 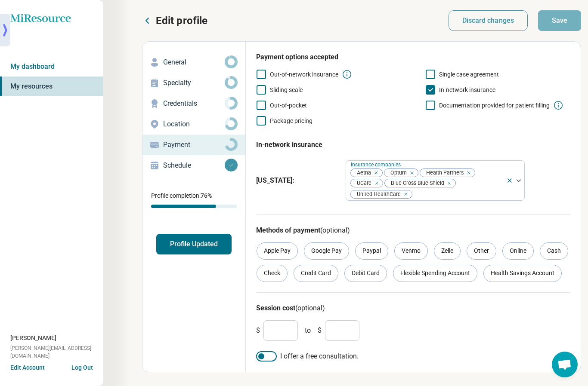 What do you see at coordinates (366, 273) in the screenshot?
I see `div: Debit Card` at bounding box center [366, 273].